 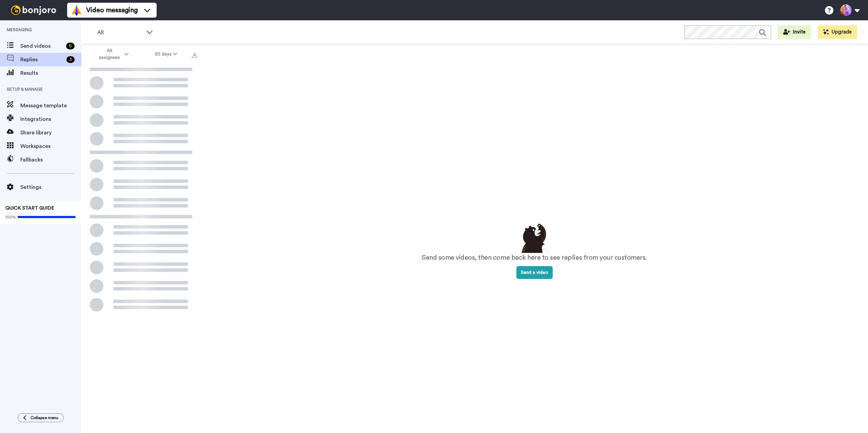 What do you see at coordinates (794, 32) in the screenshot?
I see `button: Invite` at bounding box center [794, 32].